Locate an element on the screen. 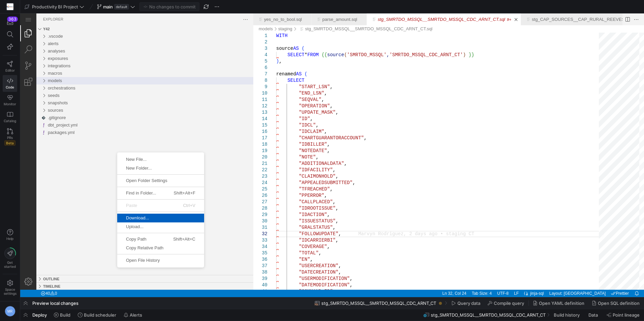  span: Compile query is located at coordinates (509, 303).